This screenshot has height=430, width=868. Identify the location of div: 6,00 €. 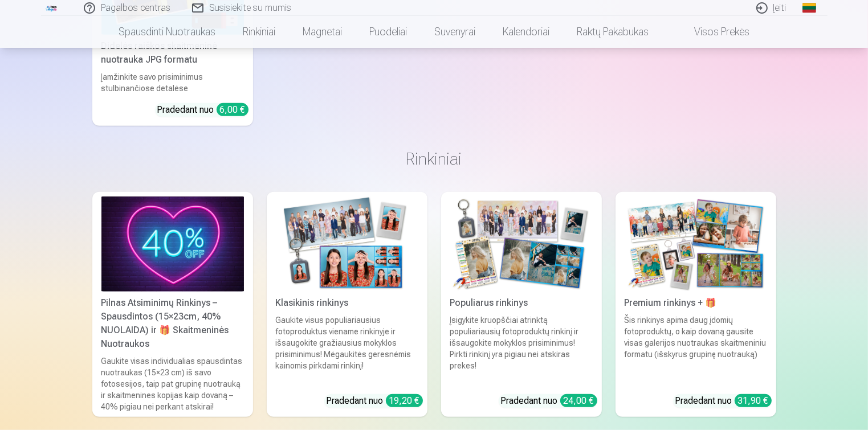
(233, 109).